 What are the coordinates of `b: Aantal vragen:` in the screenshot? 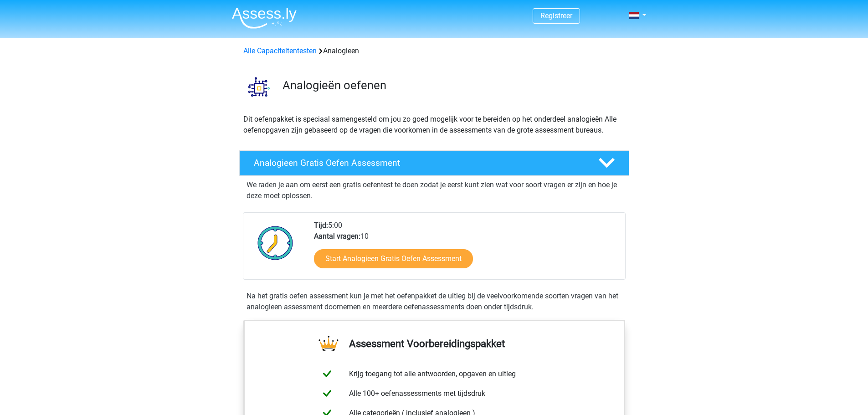 It's located at (337, 236).